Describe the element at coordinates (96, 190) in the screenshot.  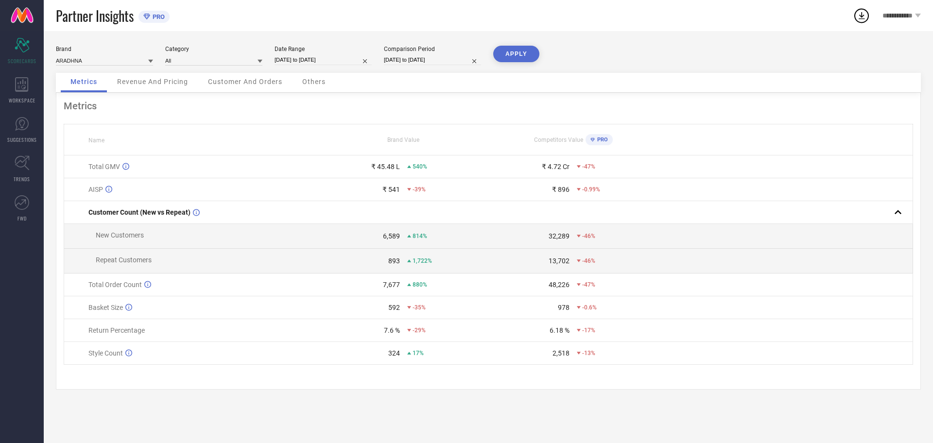
I see `span: AISP` at that location.